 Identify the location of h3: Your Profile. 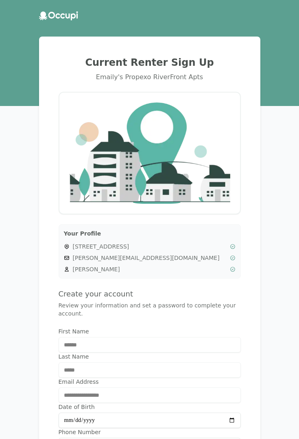
(150, 234).